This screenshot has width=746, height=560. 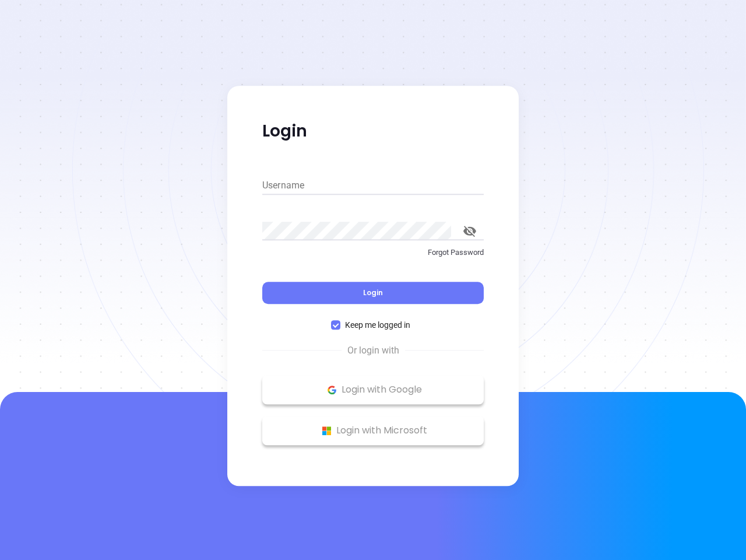 What do you see at coordinates (373, 430) in the screenshot?
I see `p: Login with Microsoft` at bounding box center [373, 430].